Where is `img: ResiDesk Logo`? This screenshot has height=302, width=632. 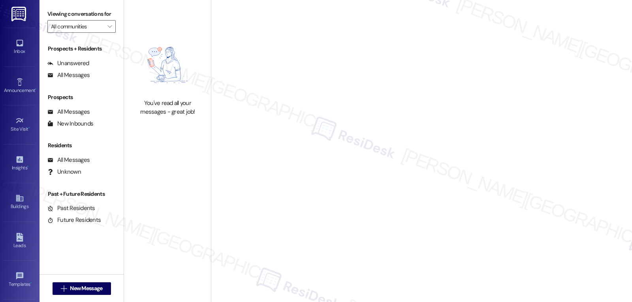 img: ResiDesk Logo is located at coordinates (19, 14).